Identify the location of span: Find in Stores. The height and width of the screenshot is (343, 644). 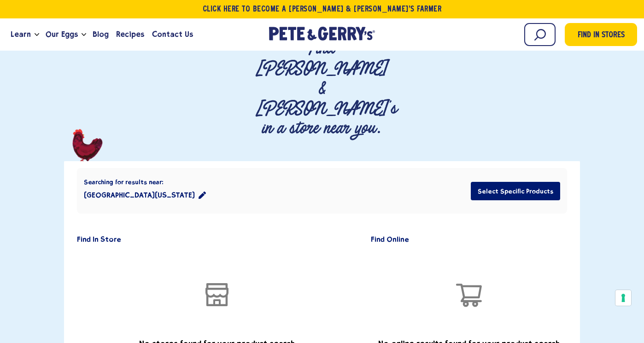
(601, 36).